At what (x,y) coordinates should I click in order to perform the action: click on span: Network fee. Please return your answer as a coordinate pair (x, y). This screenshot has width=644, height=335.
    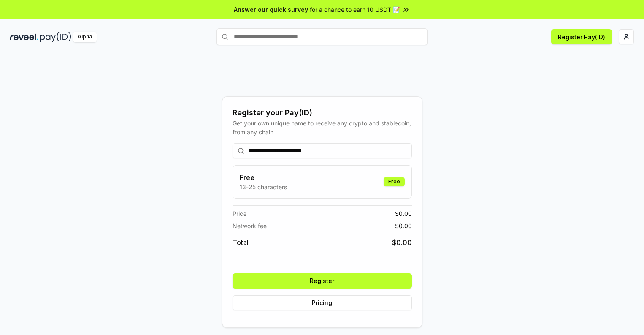
    Looking at the image, I should click on (249, 226).